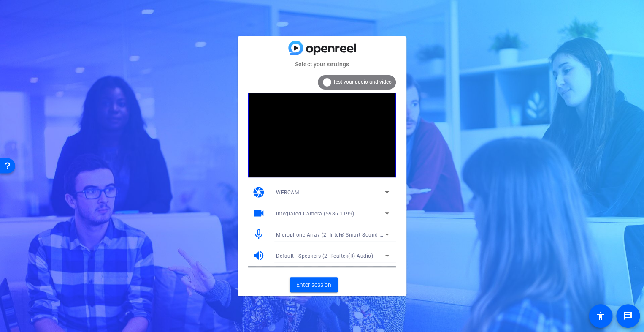  What do you see at coordinates (259, 234) in the screenshot?
I see `mat-icon: mic_none` at bounding box center [259, 234].